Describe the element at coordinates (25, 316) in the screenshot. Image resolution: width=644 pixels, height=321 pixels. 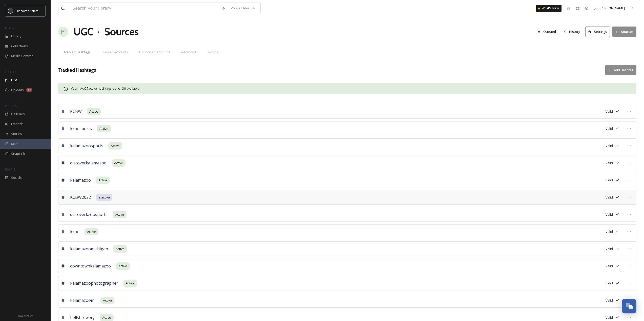
I see `a: Privacy Policy` at that location.